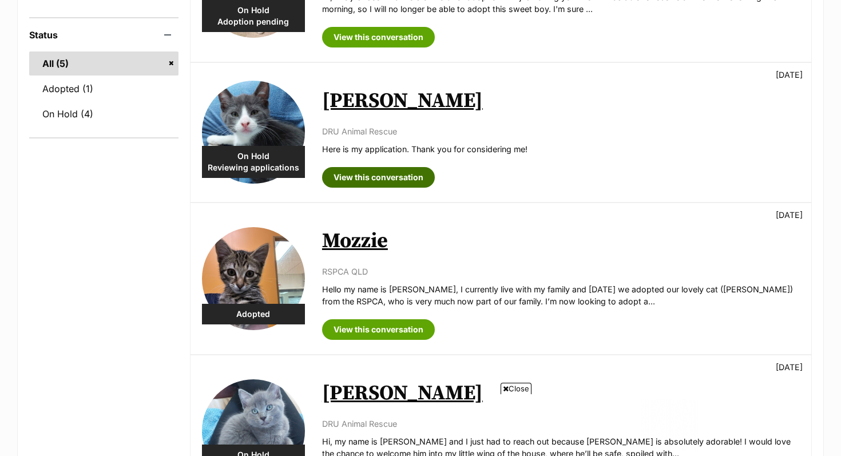 The width and height of the screenshot is (841, 456). Describe the element at coordinates (104, 89) in the screenshot. I see `a: Adopted (1)` at that location.